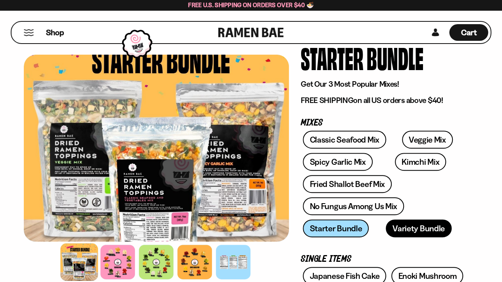 The height and width of the screenshot is (282, 502). What do you see at coordinates (418, 228) in the screenshot?
I see `a: Variety Bundle` at bounding box center [418, 228].